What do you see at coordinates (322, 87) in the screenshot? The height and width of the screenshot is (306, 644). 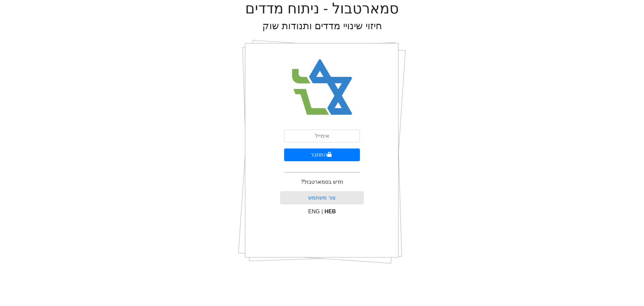 I see `img: Smart Bull` at bounding box center [322, 87].